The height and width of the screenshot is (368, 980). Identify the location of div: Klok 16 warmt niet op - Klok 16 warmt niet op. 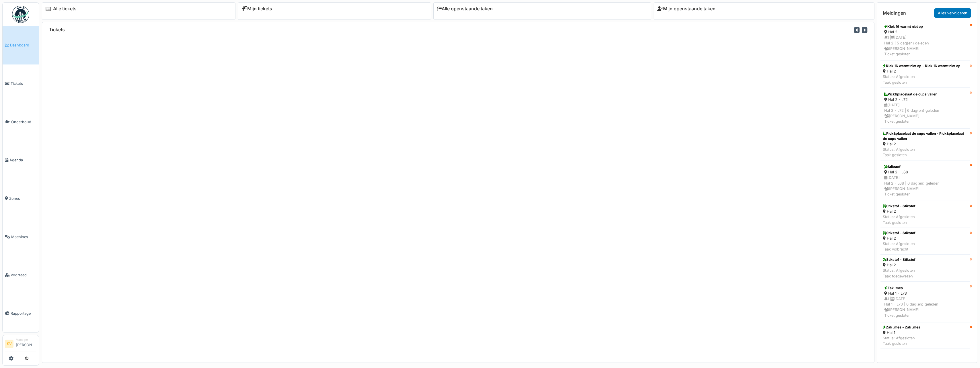
(922, 66).